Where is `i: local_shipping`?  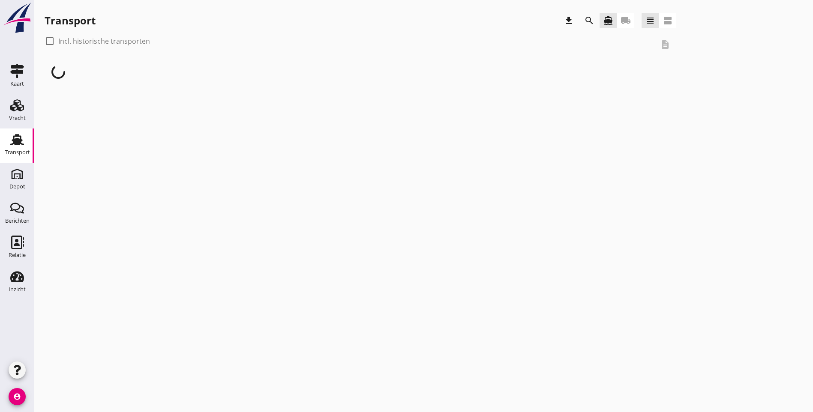
i: local_shipping is located at coordinates (625, 21).